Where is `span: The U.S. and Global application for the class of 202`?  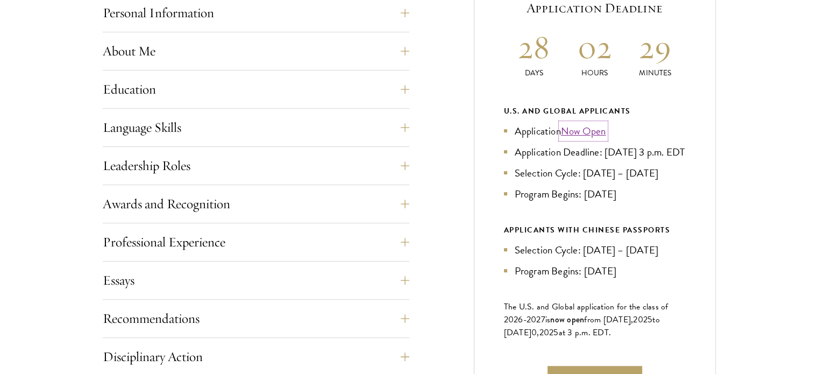 span: The U.S. and Global application for the class of 202 is located at coordinates (586, 313).